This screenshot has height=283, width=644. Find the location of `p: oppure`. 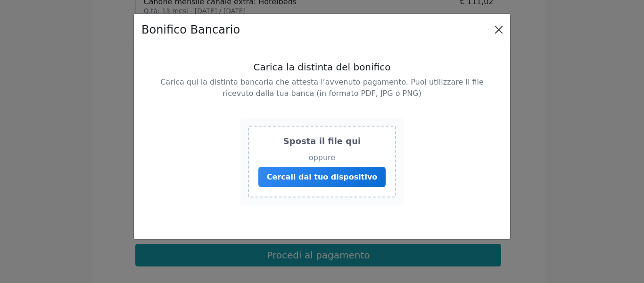

p: oppure is located at coordinates (322, 158).